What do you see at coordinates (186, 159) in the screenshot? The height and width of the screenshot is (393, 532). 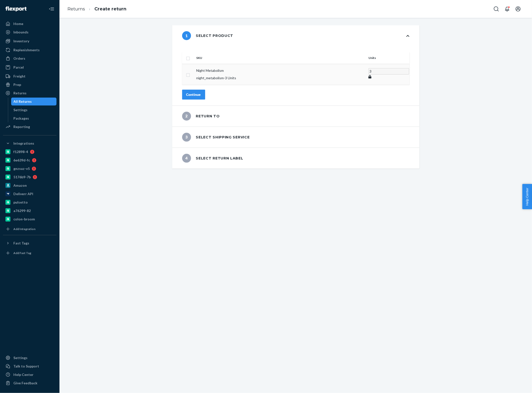 I see `span: 4` at bounding box center [186, 159].